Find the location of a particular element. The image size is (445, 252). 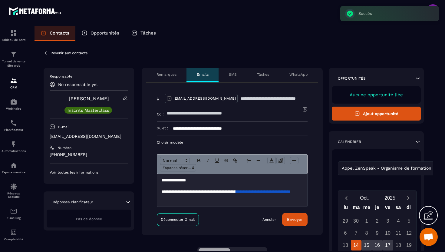

span: Appel ZenSpeak - Organisme de formation is located at coordinates (386, 168).